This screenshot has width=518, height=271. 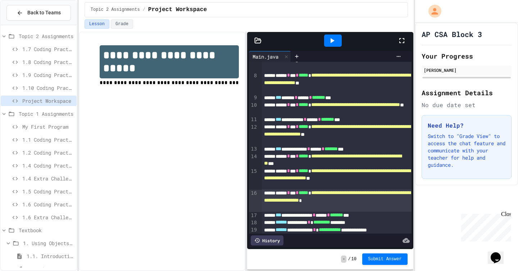 I want to click on span: 1.4 Extra Challenge Problem, so click(x=48, y=178).